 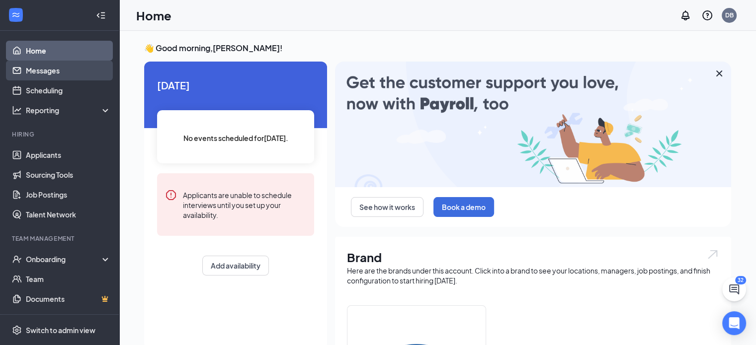 I want to click on h1: Home, so click(x=154, y=15).